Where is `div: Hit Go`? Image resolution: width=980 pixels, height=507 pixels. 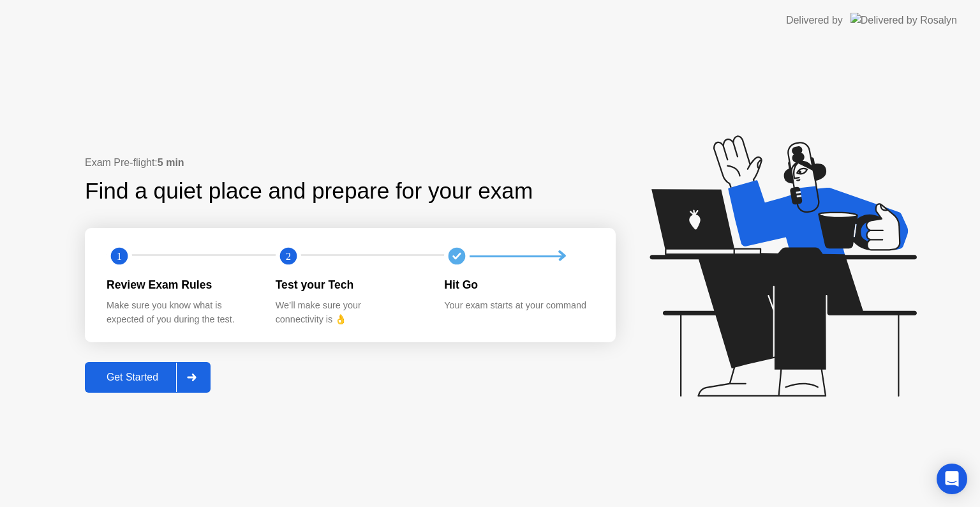 div: Hit Go is located at coordinates (519, 284).